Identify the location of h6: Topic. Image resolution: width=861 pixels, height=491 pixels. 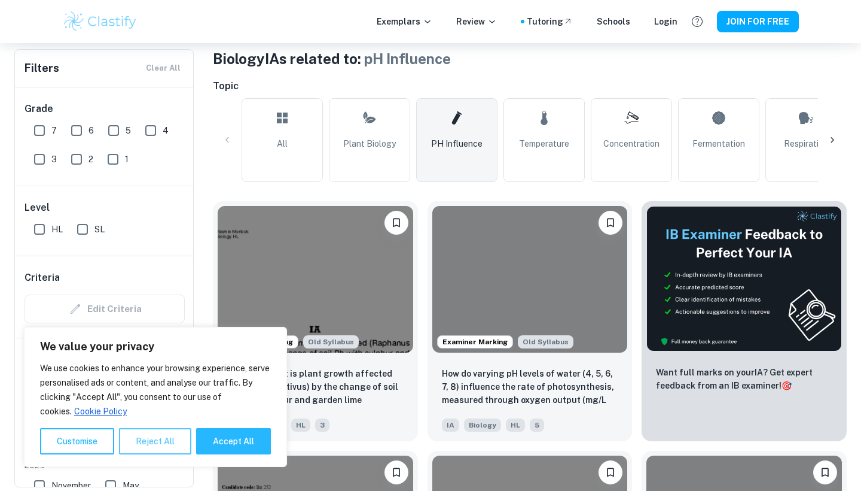
(530, 86).